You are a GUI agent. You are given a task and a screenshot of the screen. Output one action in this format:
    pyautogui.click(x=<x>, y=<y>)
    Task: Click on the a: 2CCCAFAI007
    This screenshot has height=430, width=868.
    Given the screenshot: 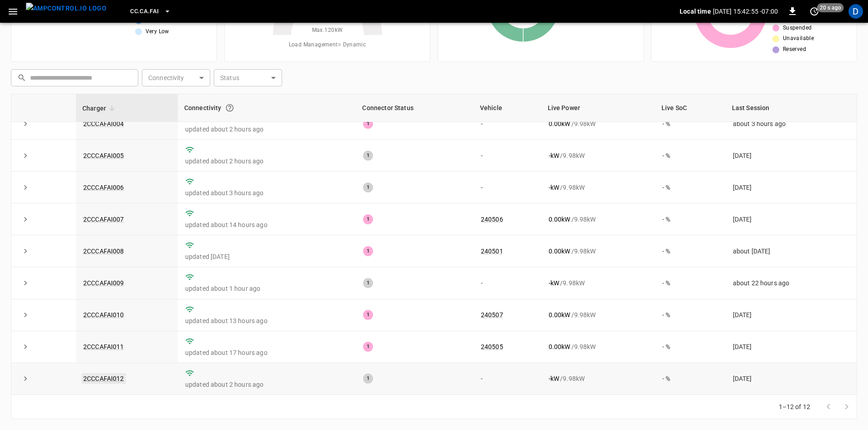 What is the action you would take?
    pyautogui.click(x=104, y=219)
    